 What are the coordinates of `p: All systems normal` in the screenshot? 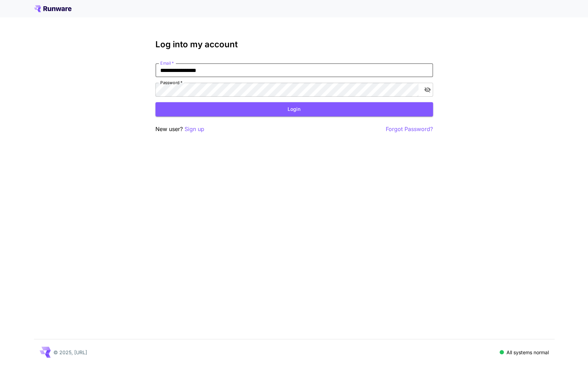 It's located at (528, 352).